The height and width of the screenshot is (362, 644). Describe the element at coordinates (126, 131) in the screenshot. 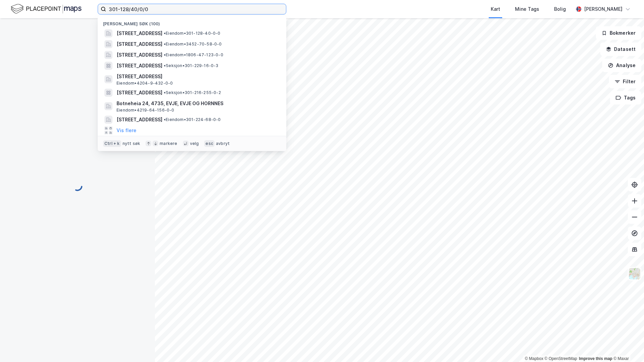

I see `button: Vis flere` at that location.